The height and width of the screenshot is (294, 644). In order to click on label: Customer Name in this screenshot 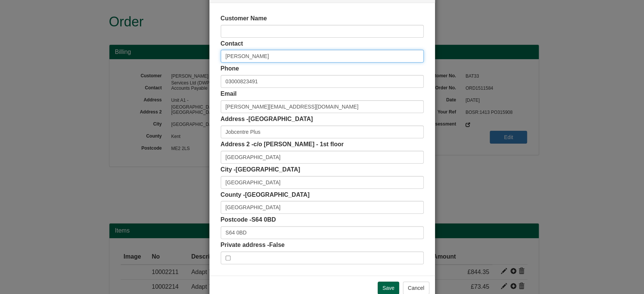, I will do `click(244, 19)`.